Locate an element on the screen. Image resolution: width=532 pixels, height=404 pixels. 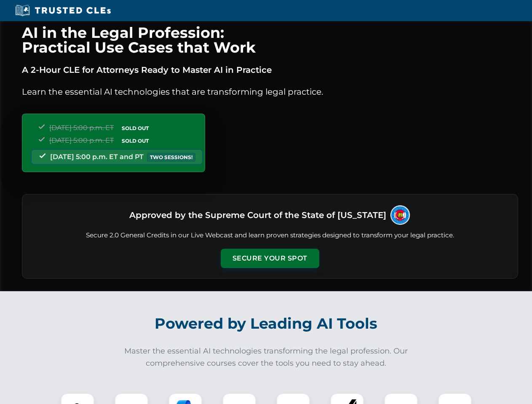
h1: AI in the Legal Profession: Practical Use Cases that Work is located at coordinates (270, 40).